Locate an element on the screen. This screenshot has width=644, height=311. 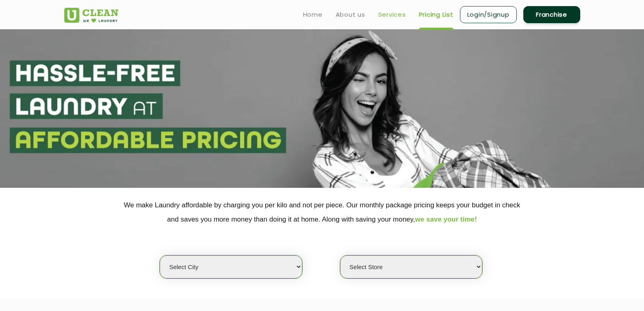
a: About us is located at coordinates (350, 15).